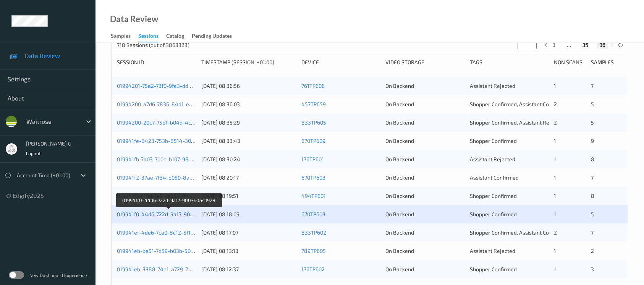 Image resolution: width=644 pixels, height=285 pixels. What do you see at coordinates (179, 36) in the screenshot?
I see `a: Catalog` at bounding box center [179, 36].